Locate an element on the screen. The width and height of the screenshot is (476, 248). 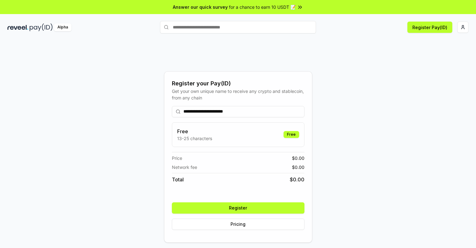
div: Free is located at coordinates (292, 134).